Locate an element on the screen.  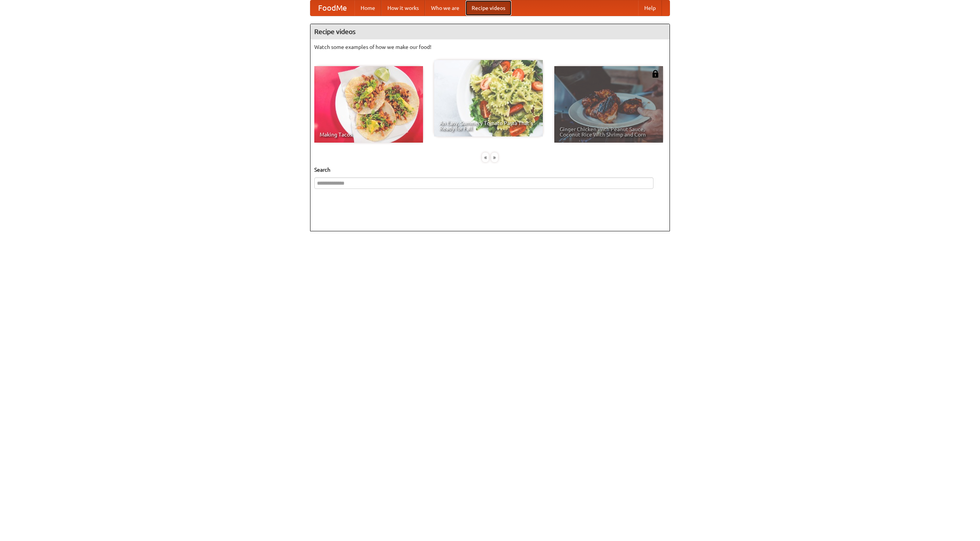
a: Who we are is located at coordinates (445, 8).